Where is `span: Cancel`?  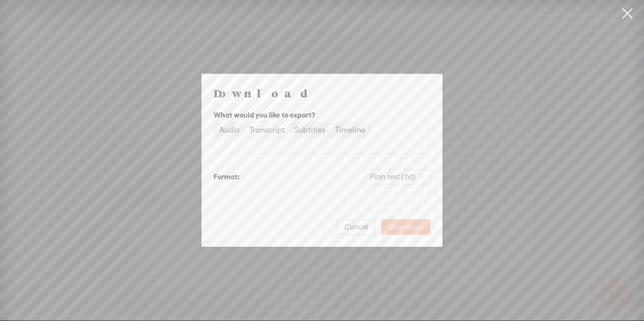
span: Cancel is located at coordinates (356, 227).